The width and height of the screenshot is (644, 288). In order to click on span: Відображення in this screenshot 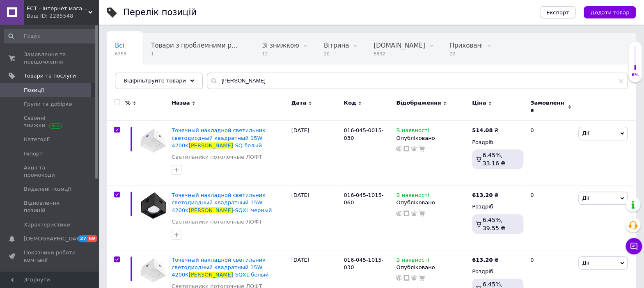, I will do `click(418, 103)`.